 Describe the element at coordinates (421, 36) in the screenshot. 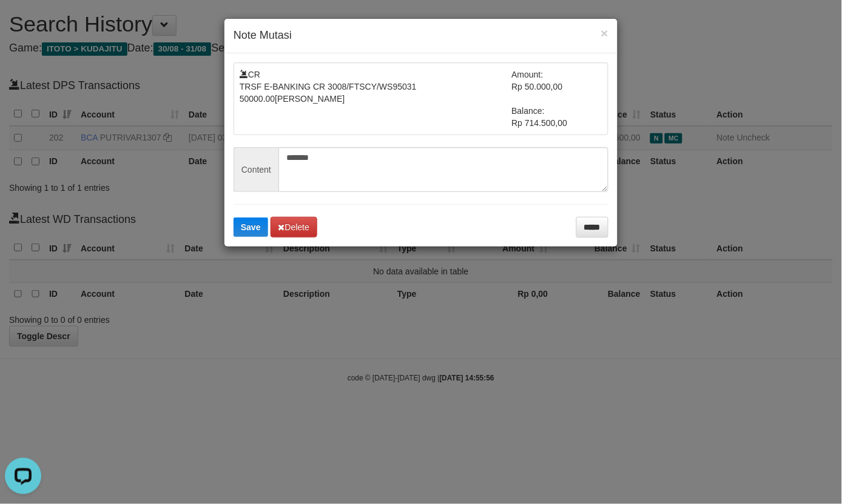

I see `h4: Note Mutasi` at that location.